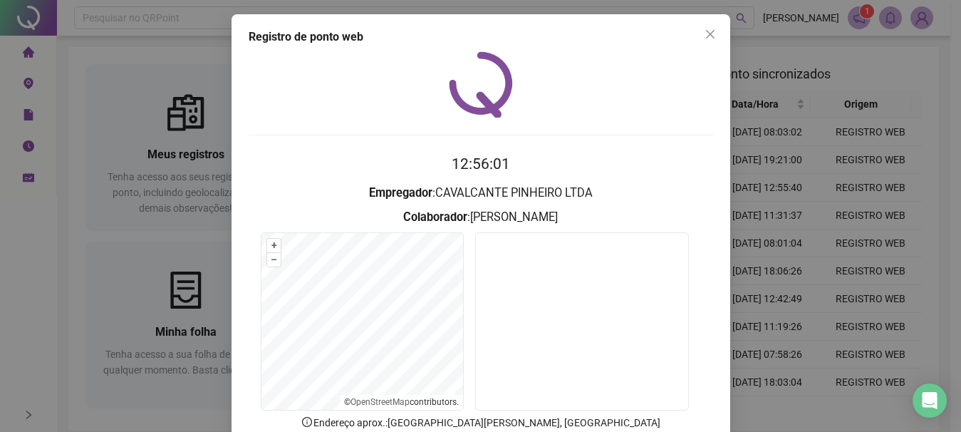 This screenshot has width=961, height=432. What do you see at coordinates (481, 37) in the screenshot?
I see `div: Registro de ponto web` at bounding box center [481, 37].